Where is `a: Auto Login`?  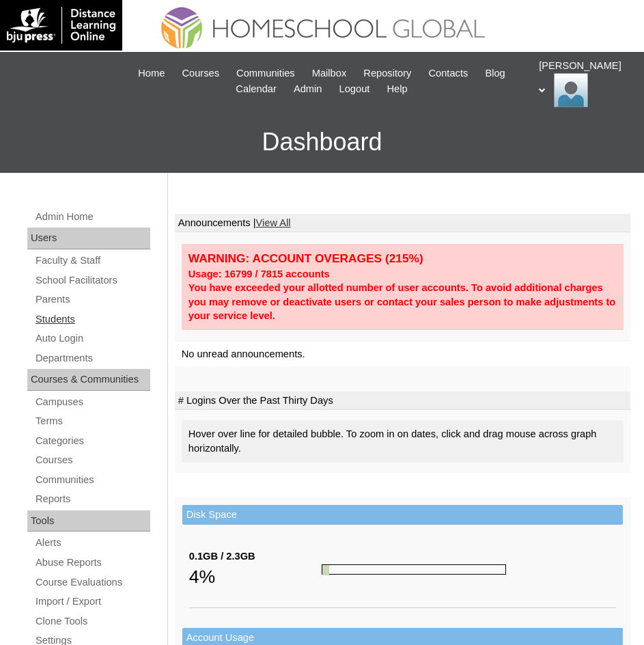
a: Auto Login is located at coordinates (92, 339).